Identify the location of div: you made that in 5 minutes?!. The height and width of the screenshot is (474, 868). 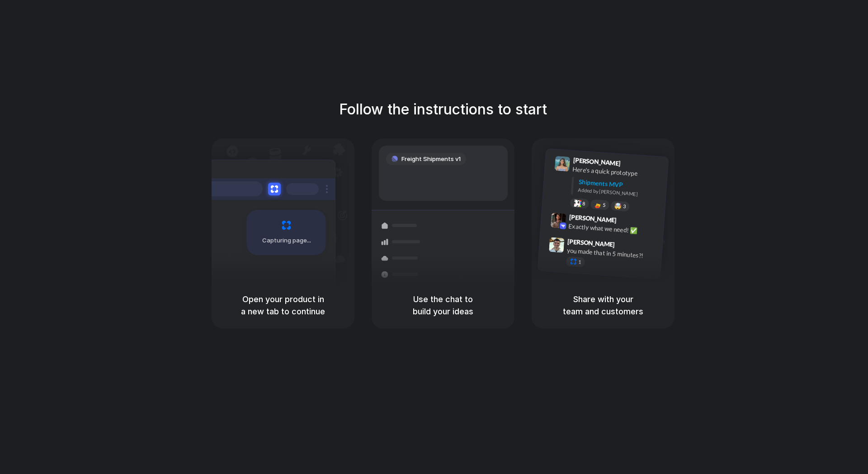
(612, 253).